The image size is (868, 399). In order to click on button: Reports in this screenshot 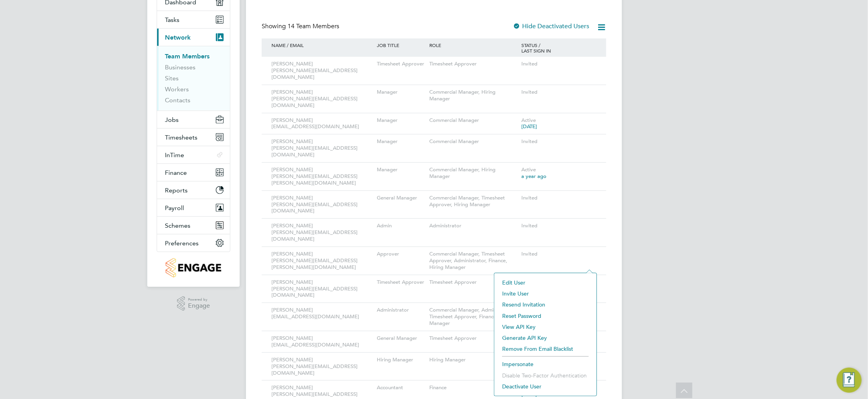, I will do `click(193, 190)`.